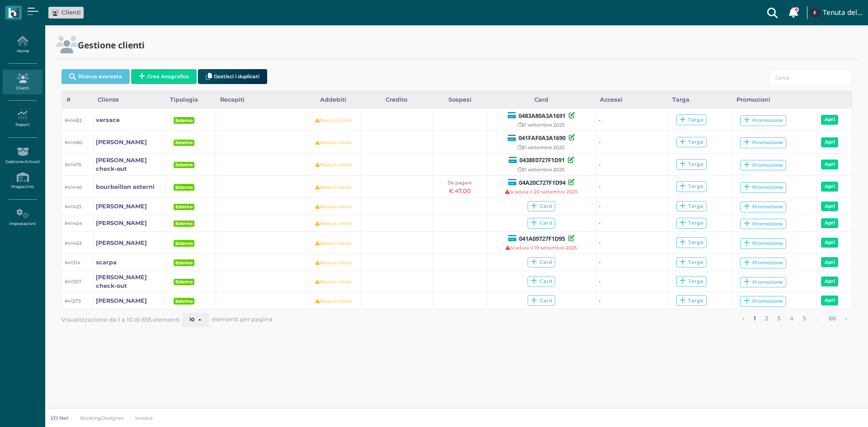 The height and width of the screenshot is (427, 868). What do you see at coordinates (112, 45) in the screenshot?
I see `h2: Gestione clienti` at bounding box center [112, 45].